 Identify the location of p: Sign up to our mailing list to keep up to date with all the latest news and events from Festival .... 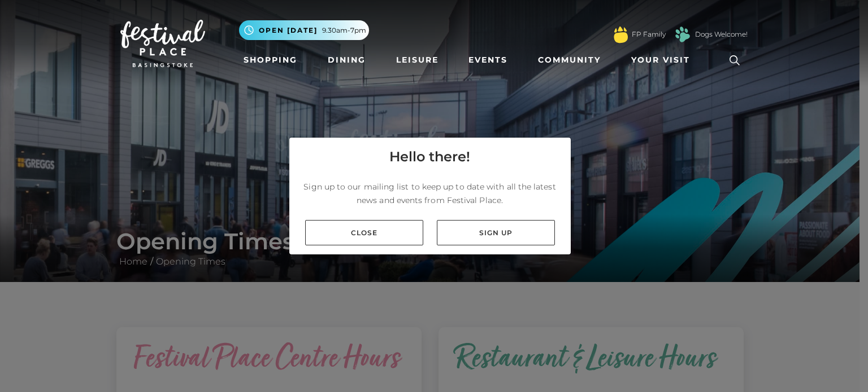
(430, 194).